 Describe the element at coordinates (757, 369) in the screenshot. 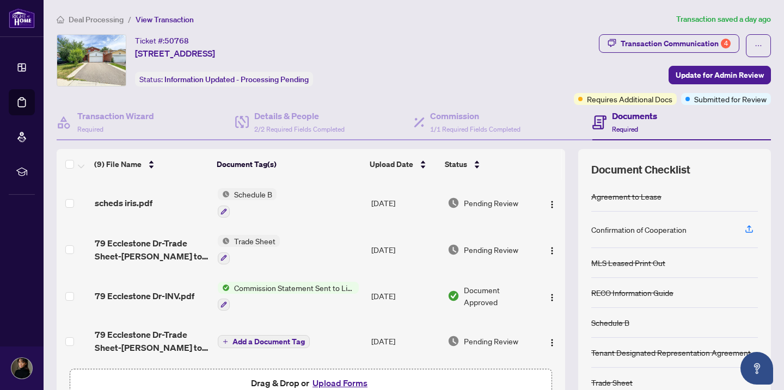

I see `button: Open asap` at that location.